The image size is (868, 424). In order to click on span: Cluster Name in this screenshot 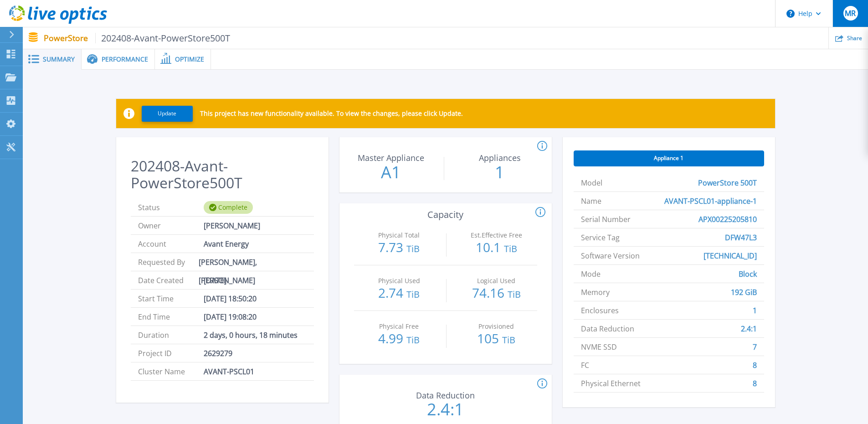, I will do `click(171, 371)`.